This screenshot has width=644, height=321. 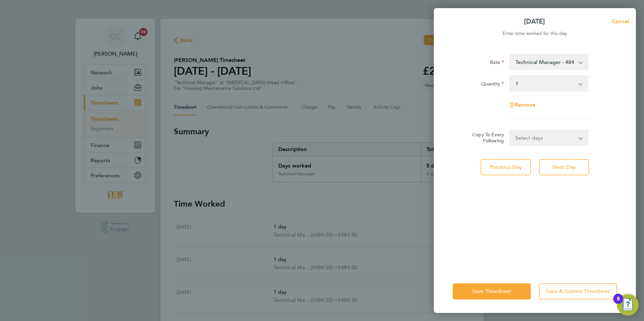 I want to click on span: Remove, so click(x=525, y=104).